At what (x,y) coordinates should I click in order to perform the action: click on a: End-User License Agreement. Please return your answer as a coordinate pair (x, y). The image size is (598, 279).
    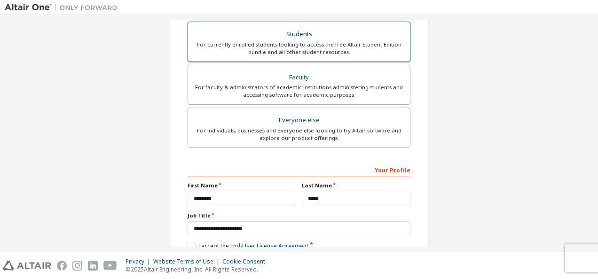
    Looking at the image, I should click on (269, 246).